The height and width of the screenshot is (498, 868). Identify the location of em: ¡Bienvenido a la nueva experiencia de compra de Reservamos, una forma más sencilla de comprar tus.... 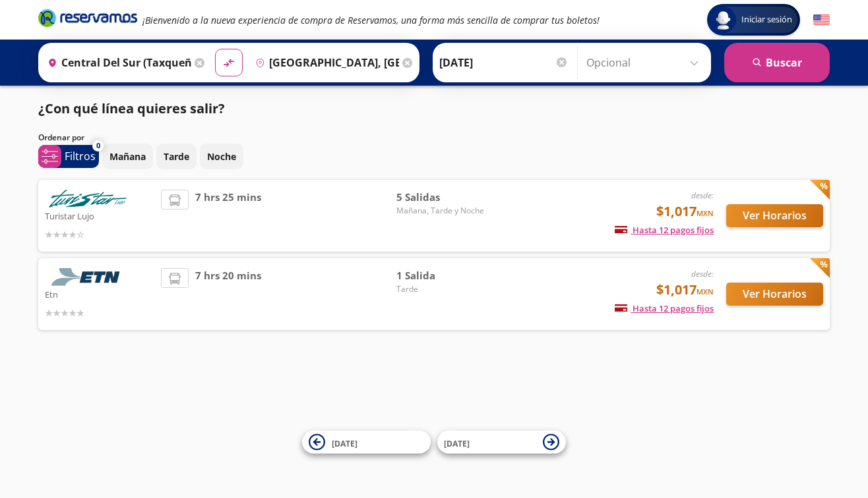
(371, 19).